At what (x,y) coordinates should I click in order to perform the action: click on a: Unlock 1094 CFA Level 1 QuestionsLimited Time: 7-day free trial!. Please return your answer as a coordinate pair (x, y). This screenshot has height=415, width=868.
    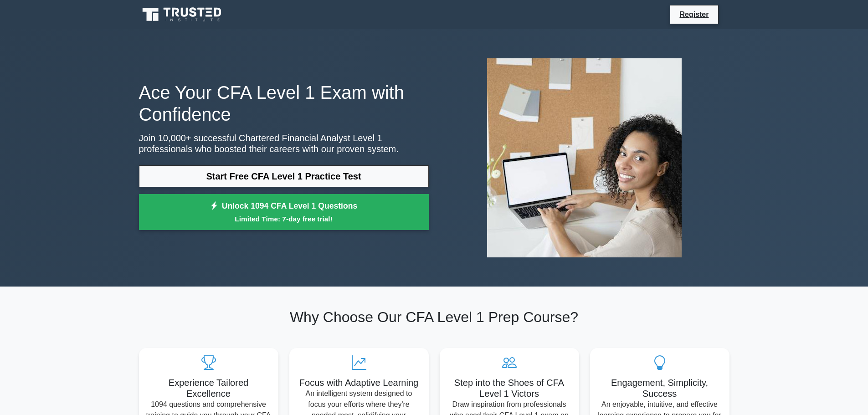
    Looking at the image, I should click on (284, 212).